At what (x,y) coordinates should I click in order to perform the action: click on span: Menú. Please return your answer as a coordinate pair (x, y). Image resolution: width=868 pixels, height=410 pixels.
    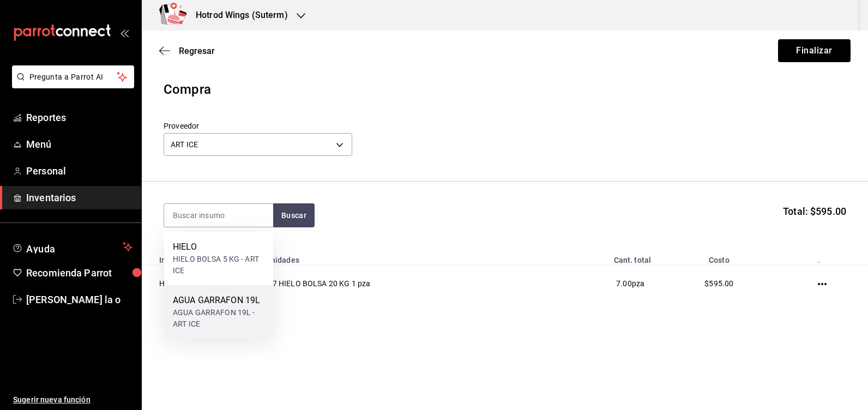
    Looking at the image, I should click on (79, 144).